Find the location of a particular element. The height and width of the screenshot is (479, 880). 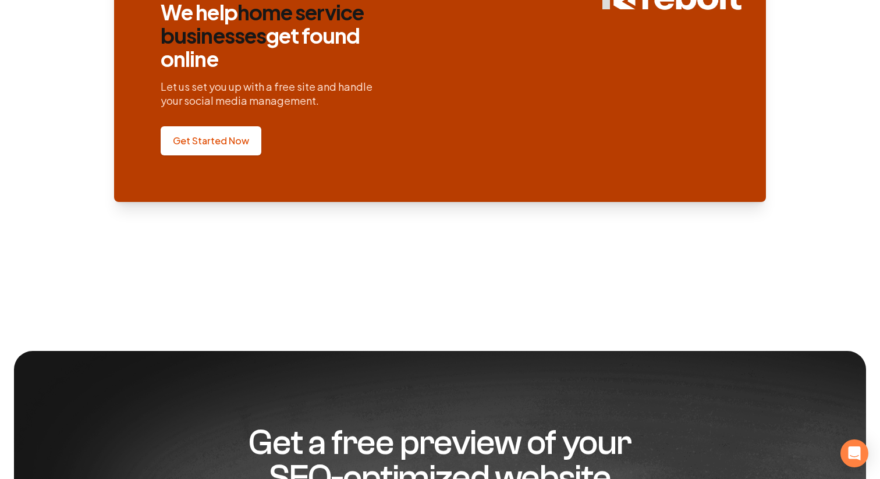

span: We help get found online is located at coordinates (275, 36).